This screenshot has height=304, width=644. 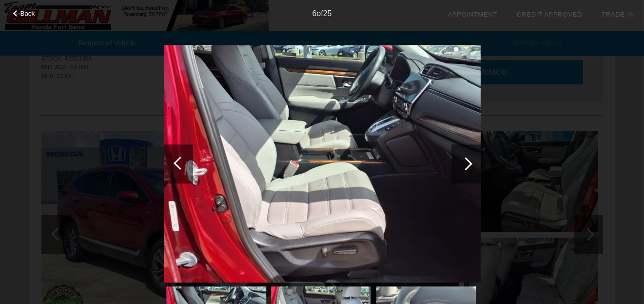 I want to click on img: a76181d6adee41f5804992230ad3ce77.jpg, so click(x=323, y=164).